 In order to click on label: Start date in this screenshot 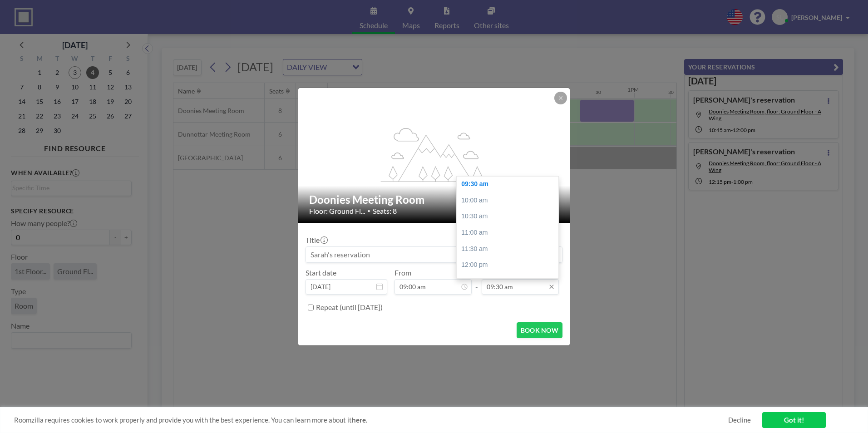, I will do `click(321, 273)`.